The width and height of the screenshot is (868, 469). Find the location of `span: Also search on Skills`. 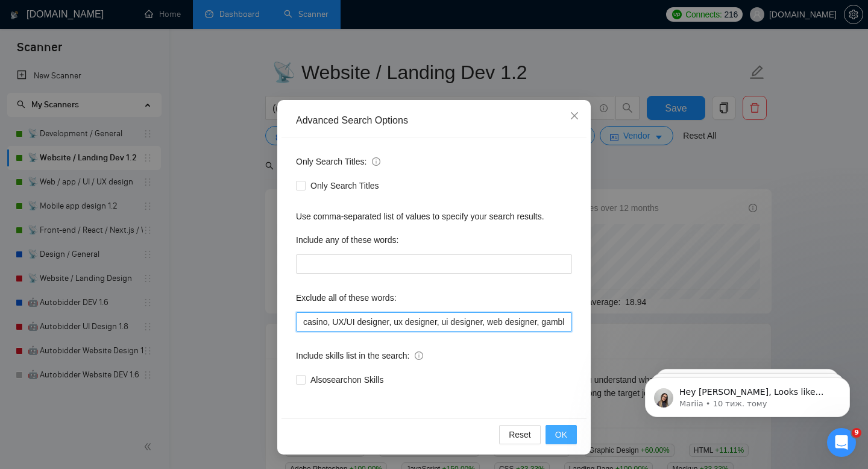

span: Also search on Skills is located at coordinates (347, 380).